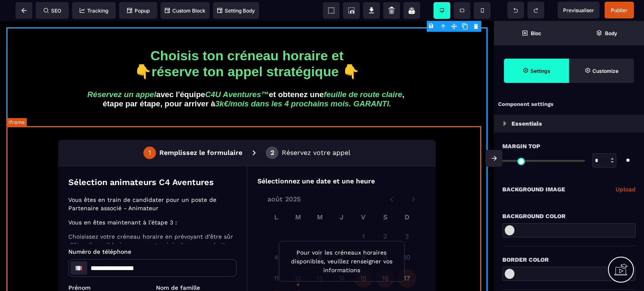 This screenshot has width=644, height=291. I want to click on p: Sélection animateurs C4 Aventures, so click(134, 59).